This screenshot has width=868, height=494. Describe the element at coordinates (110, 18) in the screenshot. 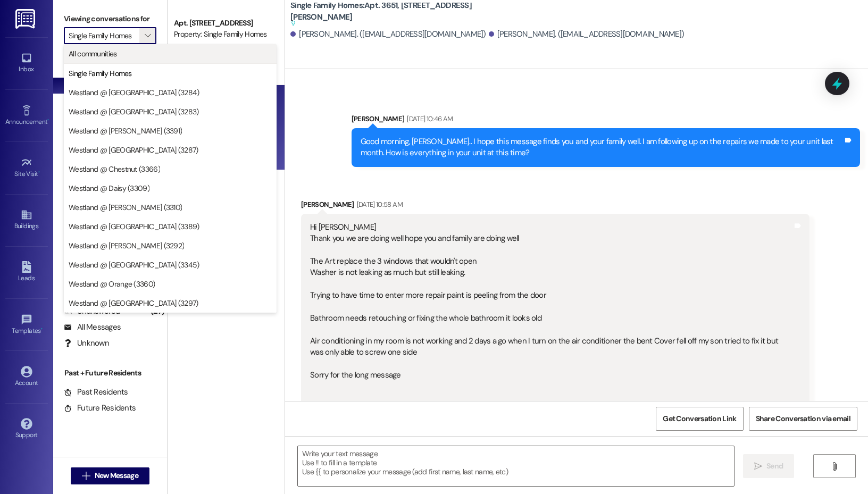

I see `label: Viewing conversations for` at that location.